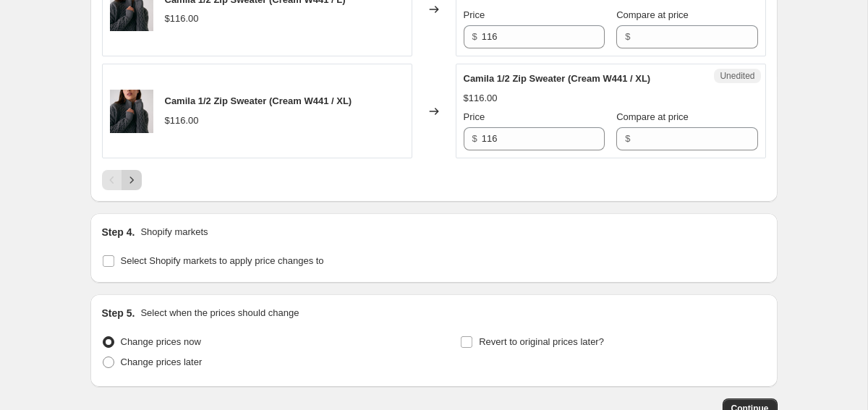  What do you see at coordinates (161, 362) in the screenshot?
I see `span: Change prices later` at bounding box center [161, 362].